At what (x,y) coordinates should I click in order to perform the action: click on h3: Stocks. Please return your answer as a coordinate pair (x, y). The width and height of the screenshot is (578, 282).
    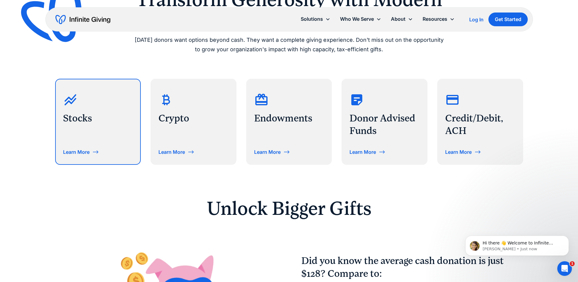
    Looking at the image, I should click on (98, 118).